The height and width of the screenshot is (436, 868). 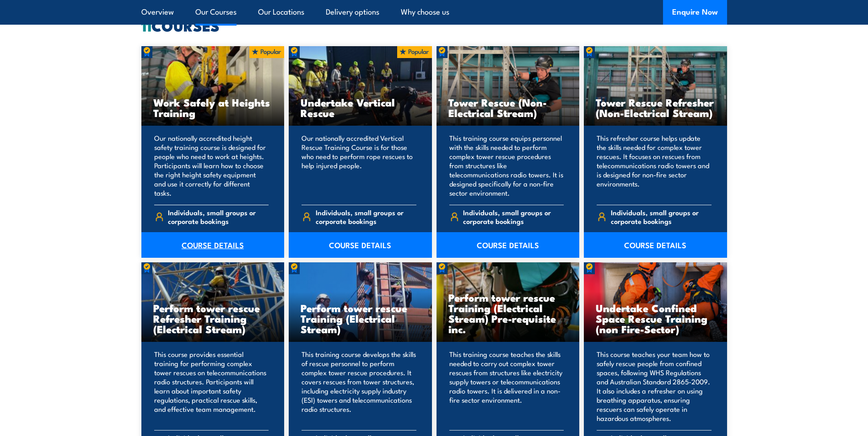 I want to click on h3: Tower Rescue (Non-Electrical Stream), so click(x=508, y=107).